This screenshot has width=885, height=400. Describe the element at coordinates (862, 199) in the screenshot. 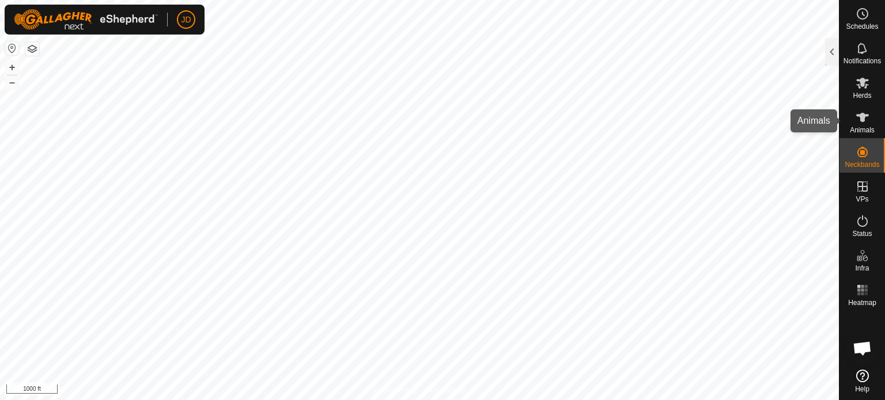

I see `span: VPs` at that location.